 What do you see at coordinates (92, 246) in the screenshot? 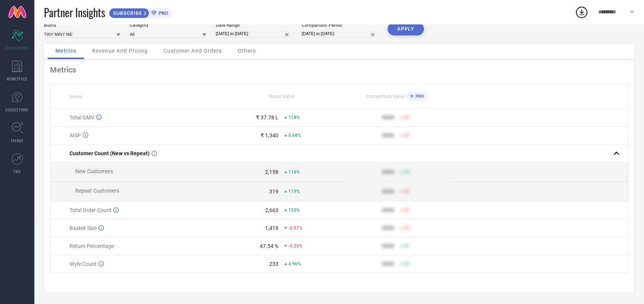
I see `span: Return Percentage` at bounding box center [92, 246].